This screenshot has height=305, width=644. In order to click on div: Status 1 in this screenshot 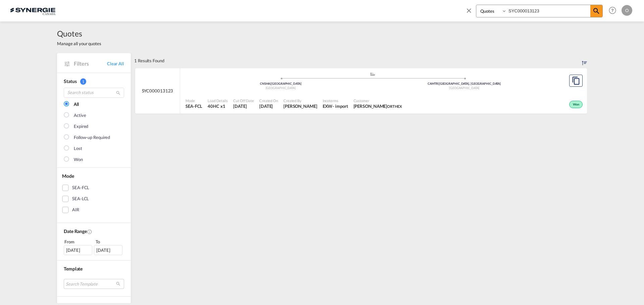, I will do `click(94, 81)`.